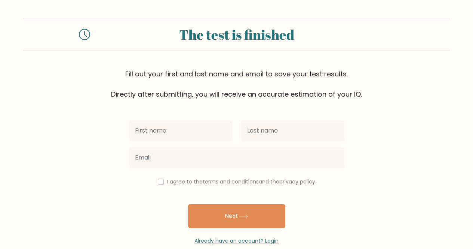 This screenshot has height=249, width=473. What do you see at coordinates (237, 158) in the screenshot?
I see `input: Email` at bounding box center [237, 158].